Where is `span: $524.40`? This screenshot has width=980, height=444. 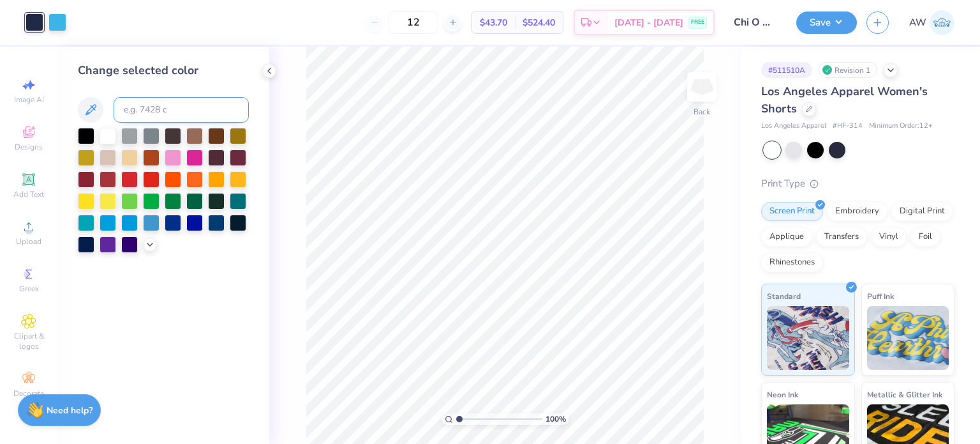 span: $524.40 is located at coordinates (539, 23).